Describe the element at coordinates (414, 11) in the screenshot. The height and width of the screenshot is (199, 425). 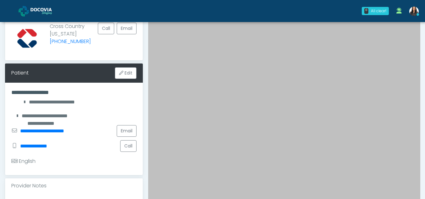
I see `img: Viral Patel` at that location.